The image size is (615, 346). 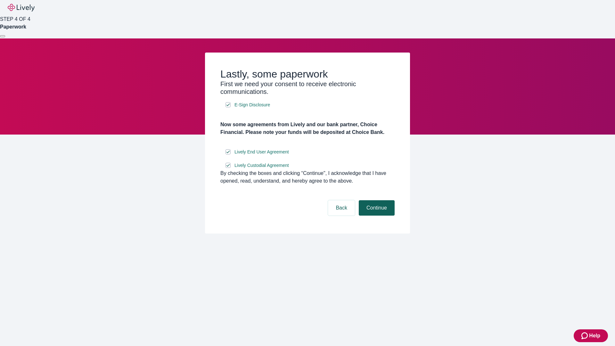 What do you see at coordinates (262, 152) in the screenshot?
I see `span: Lively End User Agreement` at bounding box center [262, 152].